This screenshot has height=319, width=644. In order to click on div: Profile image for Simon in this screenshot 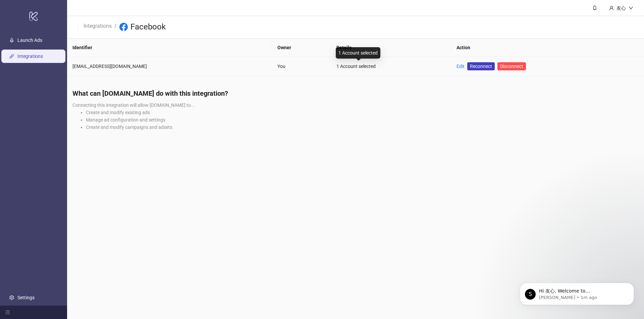, I will do `click(20, 25)`.